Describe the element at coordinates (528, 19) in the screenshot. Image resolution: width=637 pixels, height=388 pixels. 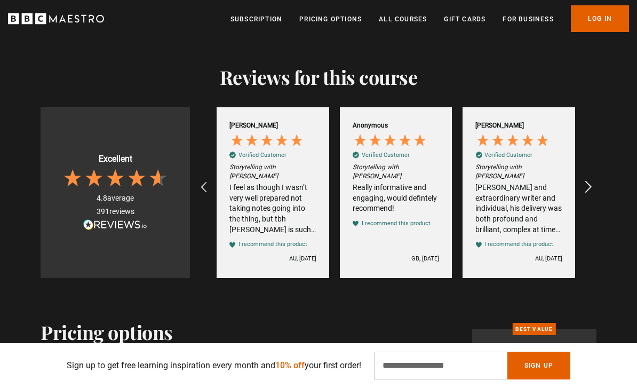
I see `a: For business` at that location.